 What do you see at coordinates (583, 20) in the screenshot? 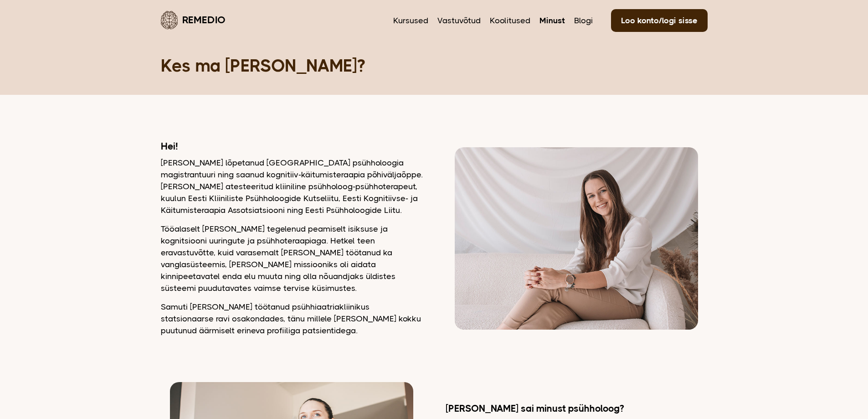
I see `a: Blogi` at bounding box center [583, 20].